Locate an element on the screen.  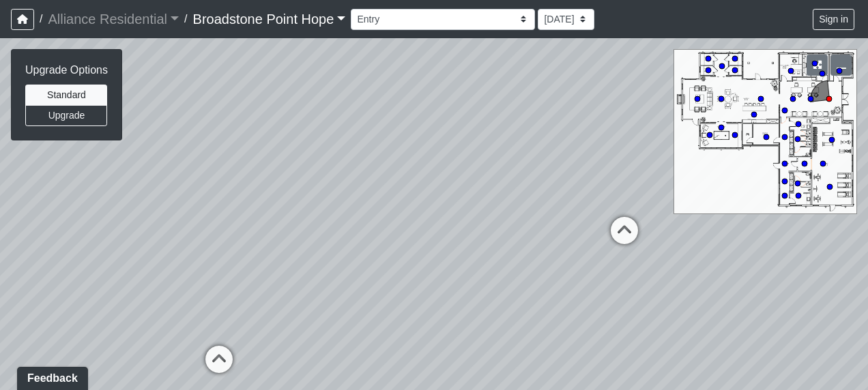
a: Alliance Residential is located at coordinates (113, 19).